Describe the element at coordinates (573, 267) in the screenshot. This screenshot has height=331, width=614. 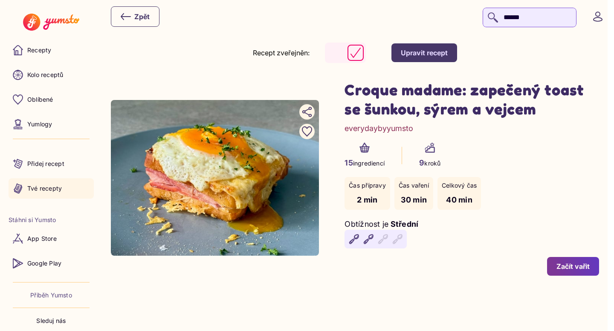
I see `button: Začít vařit` at that location.